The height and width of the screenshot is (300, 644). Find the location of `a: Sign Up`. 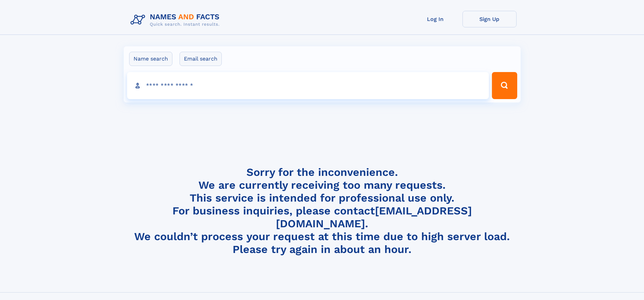

a: Sign Up is located at coordinates (489, 19).